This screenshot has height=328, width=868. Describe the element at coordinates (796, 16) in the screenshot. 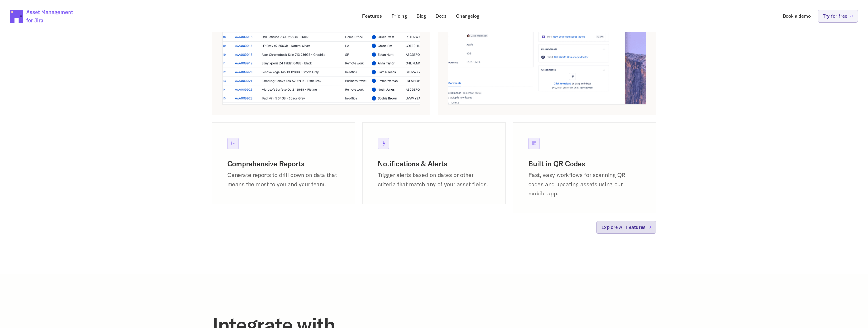

I see `p: Book a demo` at that location.